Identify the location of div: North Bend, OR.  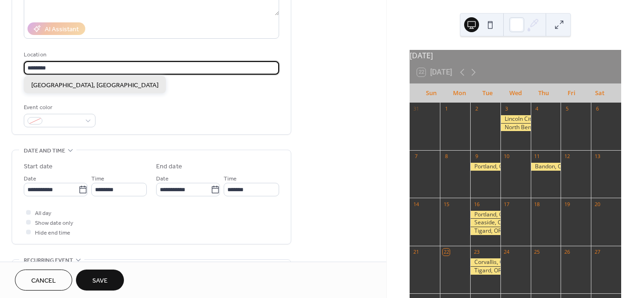
(515, 128).